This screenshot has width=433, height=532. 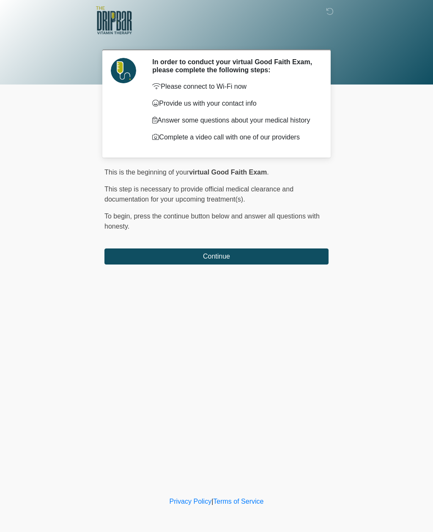 What do you see at coordinates (234, 87) in the screenshot?
I see `p: Please connect to Wi-Fi now` at bounding box center [234, 87].